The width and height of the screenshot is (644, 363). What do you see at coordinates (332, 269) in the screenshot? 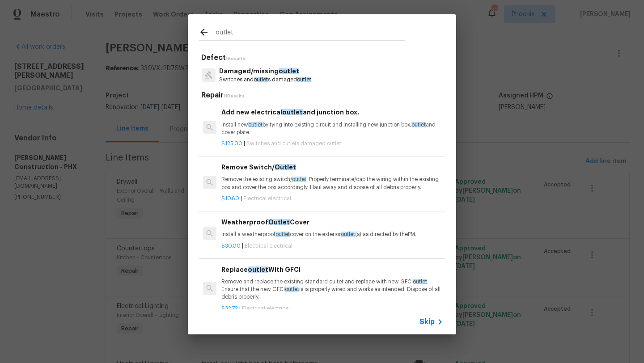
I see `h6: Replace With GFCI` at bounding box center [332, 269].